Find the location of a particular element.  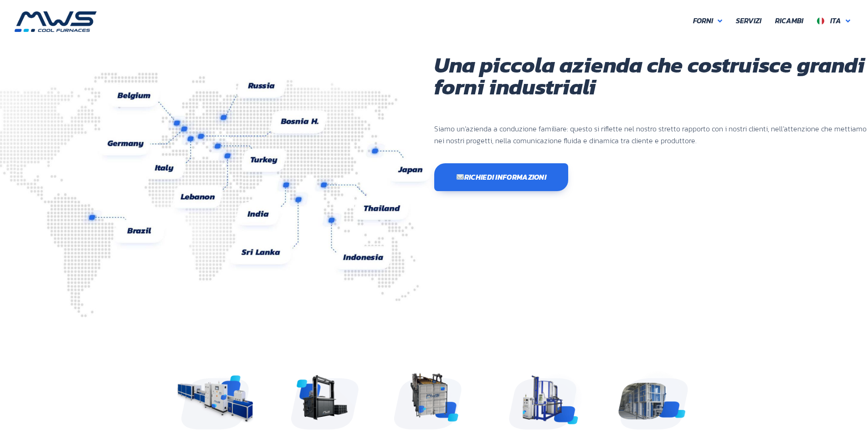

span: Servizi is located at coordinates (748, 21).